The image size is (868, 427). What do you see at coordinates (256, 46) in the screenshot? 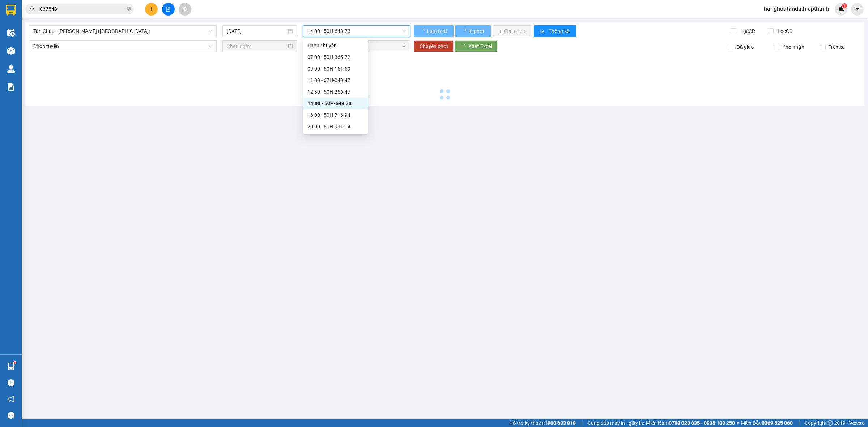
I see `input: Chọn ngày` at bounding box center [256, 46].